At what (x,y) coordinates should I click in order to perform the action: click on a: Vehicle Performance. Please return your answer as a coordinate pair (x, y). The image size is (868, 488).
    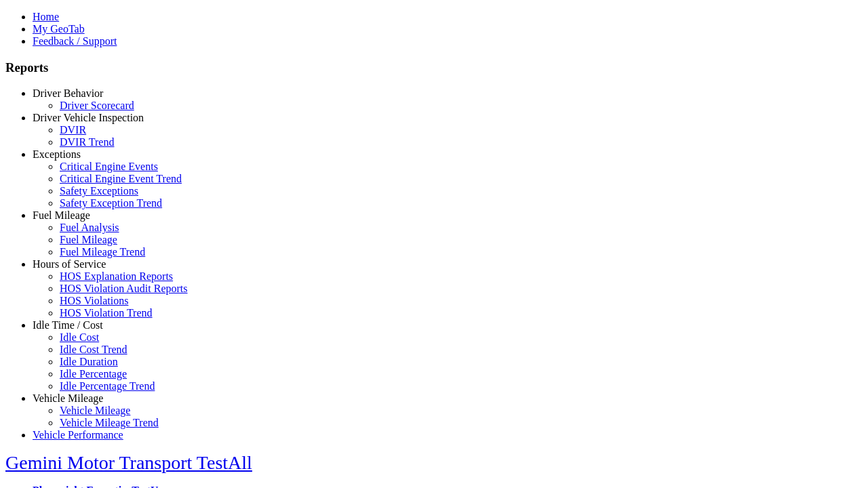
    Looking at the image, I should click on (78, 435).